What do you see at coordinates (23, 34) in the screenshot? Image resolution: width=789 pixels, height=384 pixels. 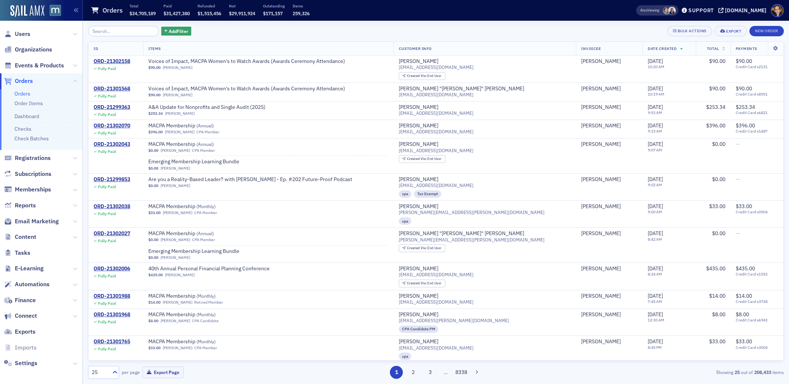 I see `span: Users` at bounding box center [23, 34].